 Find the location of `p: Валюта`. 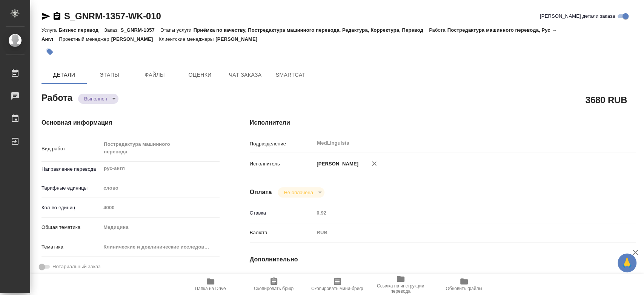

p: Валюта is located at coordinates (282, 233).